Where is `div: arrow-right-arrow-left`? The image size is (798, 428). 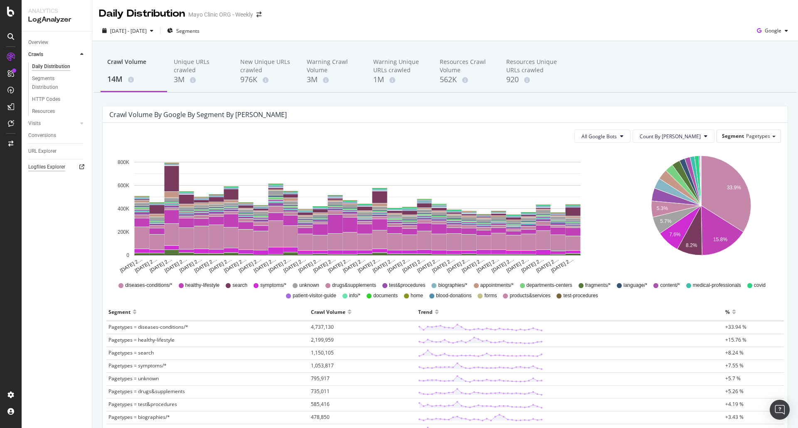
div: arrow-right-arrow-left is located at coordinates (259, 15).